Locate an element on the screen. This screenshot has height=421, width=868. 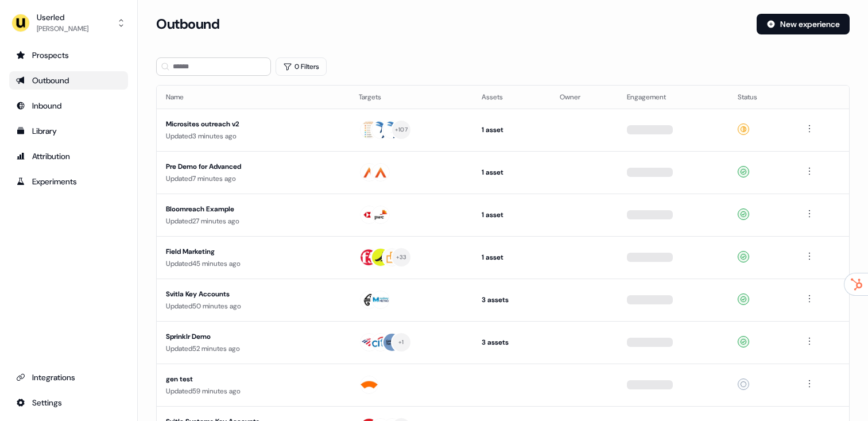
div: Inbound is located at coordinates (68, 106).